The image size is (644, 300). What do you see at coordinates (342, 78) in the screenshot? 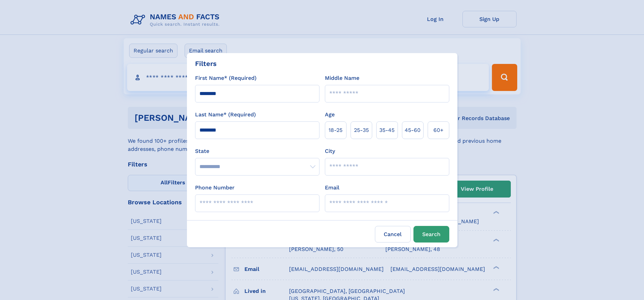
I see `label: Middle Name` at bounding box center [342, 78].